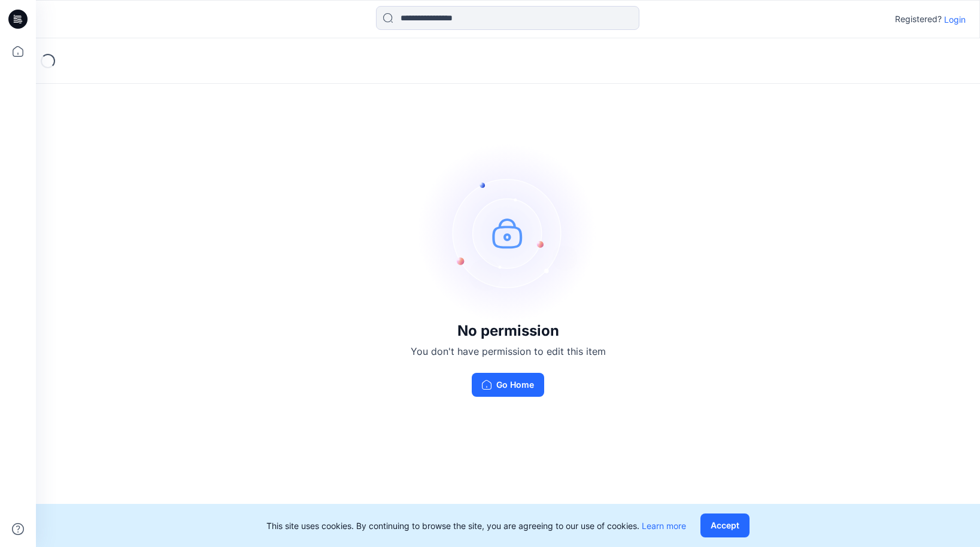  What do you see at coordinates (918, 19) in the screenshot?
I see `p: Registered?` at bounding box center [918, 19].